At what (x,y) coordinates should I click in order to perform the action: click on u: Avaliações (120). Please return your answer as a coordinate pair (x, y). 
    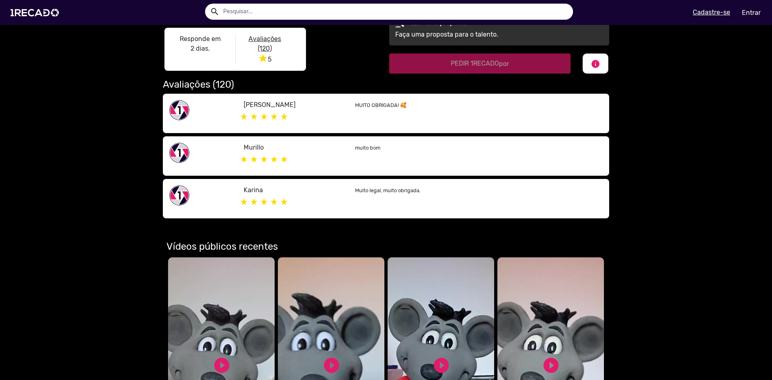
    Looking at the image, I should click on (265, 43).